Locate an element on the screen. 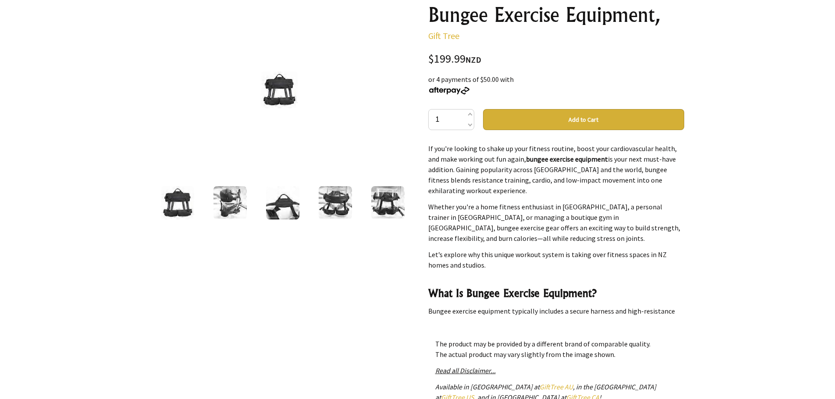 This screenshot has width=835, height=399. strong: What Is Bungee Exercise Equipment? is located at coordinates (512, 293).